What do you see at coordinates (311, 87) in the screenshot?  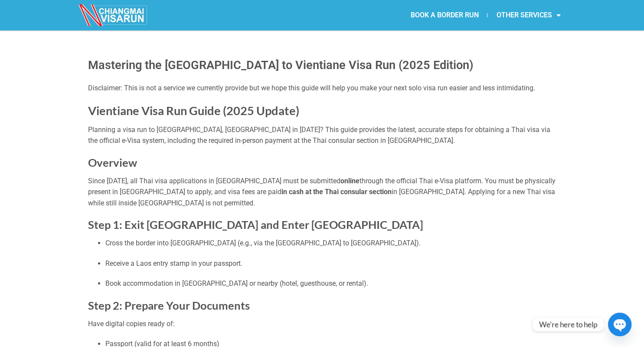 I see `span: Disclaimer: This is not a service we currently provide but we hope this guide will help you make ...` at bounding box center [311, 87].